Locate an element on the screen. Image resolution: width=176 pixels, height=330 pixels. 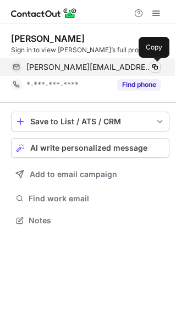
button: Find work email is located at coordinates (90, 199).